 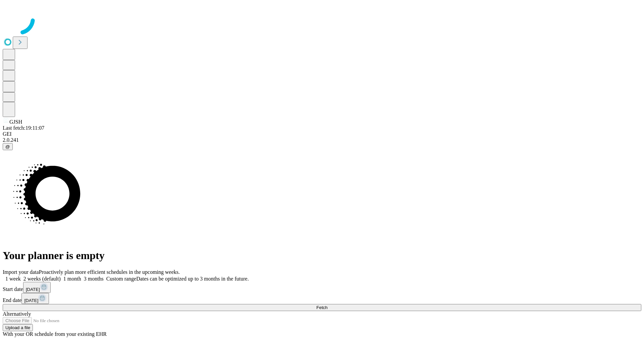 I want to click on span: GJSH, so click(x=15, y=122).